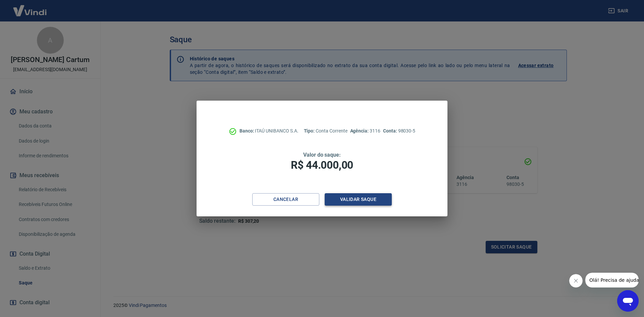 Image resolution: width=644 pixels, height=317 pixels. What do you see at coordinates (269, 131) in the screenshot?
I see `p: ITAÚ UNIBANCO S.A.` at bounding box center [269, 131].